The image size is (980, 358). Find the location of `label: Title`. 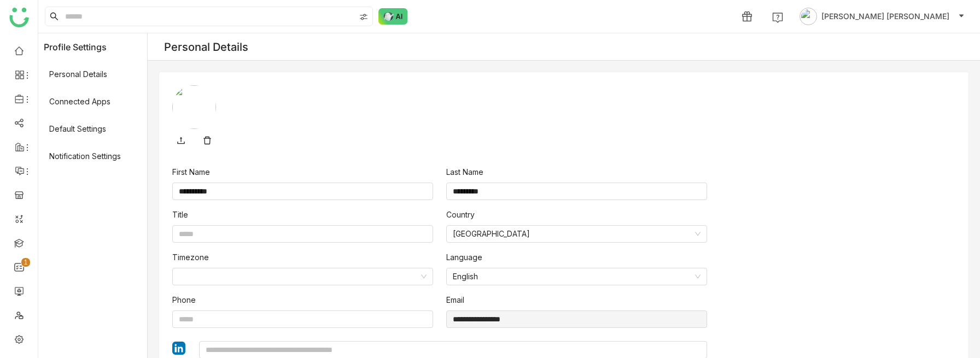

label: Title is located at coordinates (180, 215).